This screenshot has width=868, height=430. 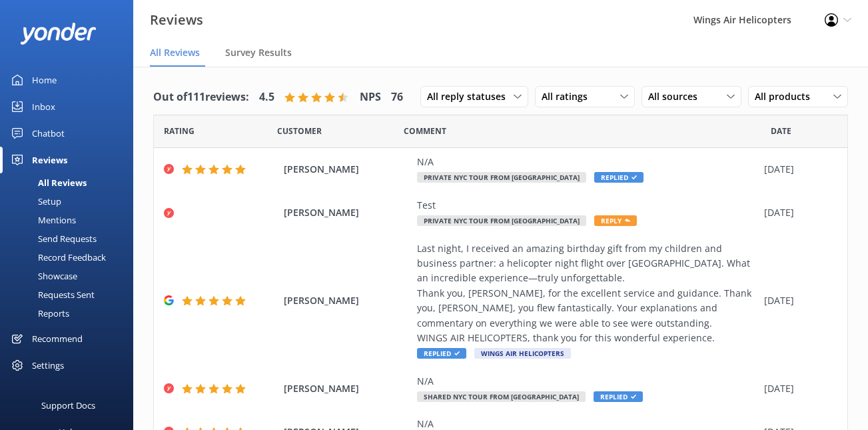 I want to click on span: All sources, so click(x=677, y=97).